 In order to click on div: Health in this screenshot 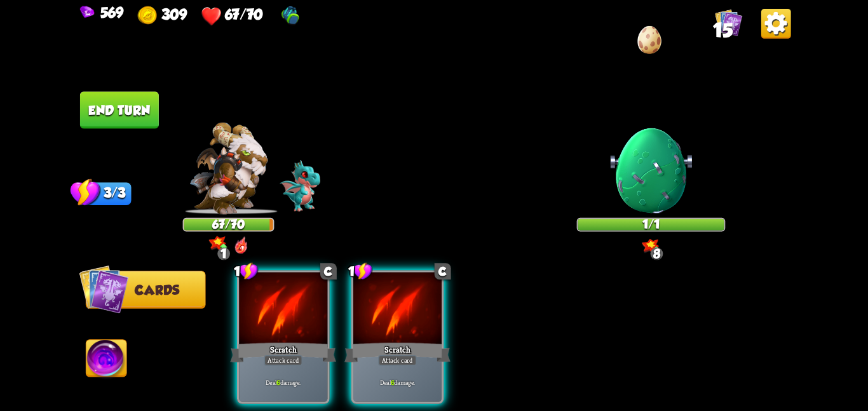, I will do `click(232, 15)`.